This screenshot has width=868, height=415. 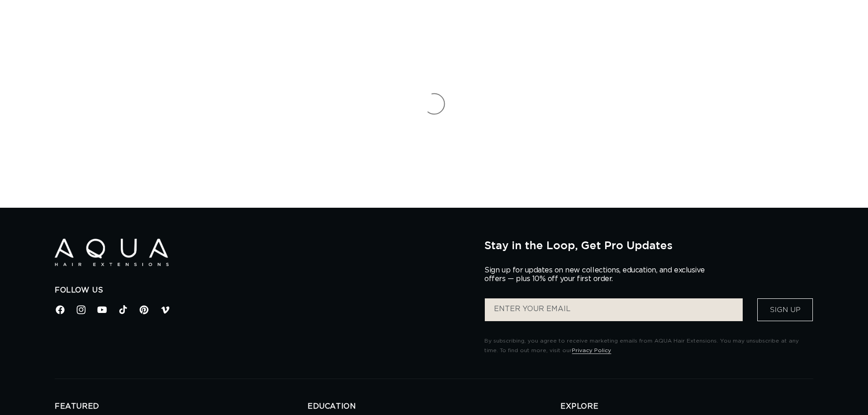 What do you see at coordinates (785, 310) in the screenshot?
I see `button: Sign Up` at bounding box center [785, 310].